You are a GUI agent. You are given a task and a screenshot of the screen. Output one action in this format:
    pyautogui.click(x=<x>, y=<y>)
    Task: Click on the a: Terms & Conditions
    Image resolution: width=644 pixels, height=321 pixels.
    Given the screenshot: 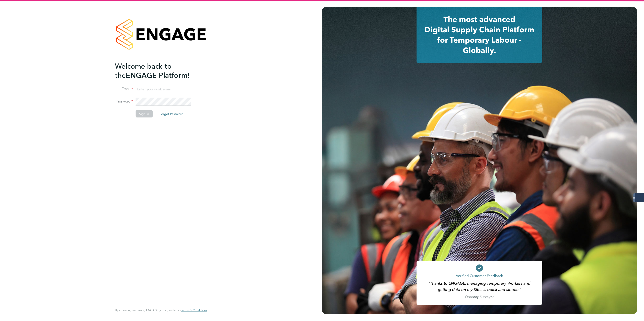 What is the action you would take?
    pyautogui.click(x=194, y=310)
    